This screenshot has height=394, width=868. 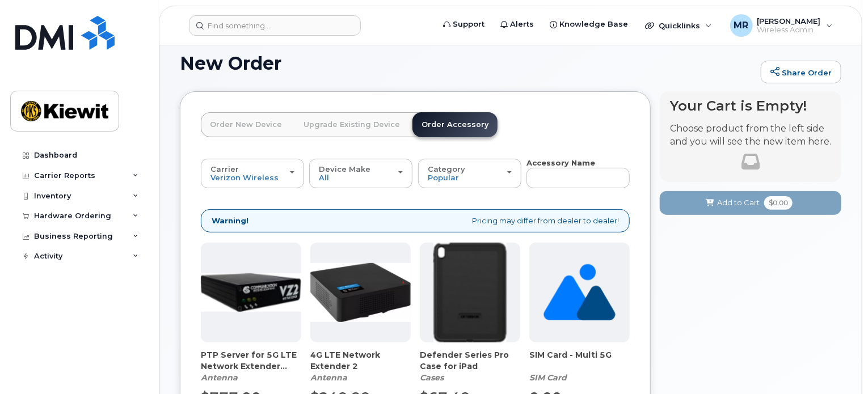 I want to click on span: All, so click(x=324, y=177).